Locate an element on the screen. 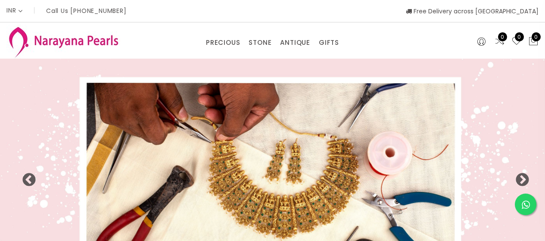 Image resolution: width=545 pixels, height=241 pixels. a: PRECIOUS is located at coordinates (223, 43).